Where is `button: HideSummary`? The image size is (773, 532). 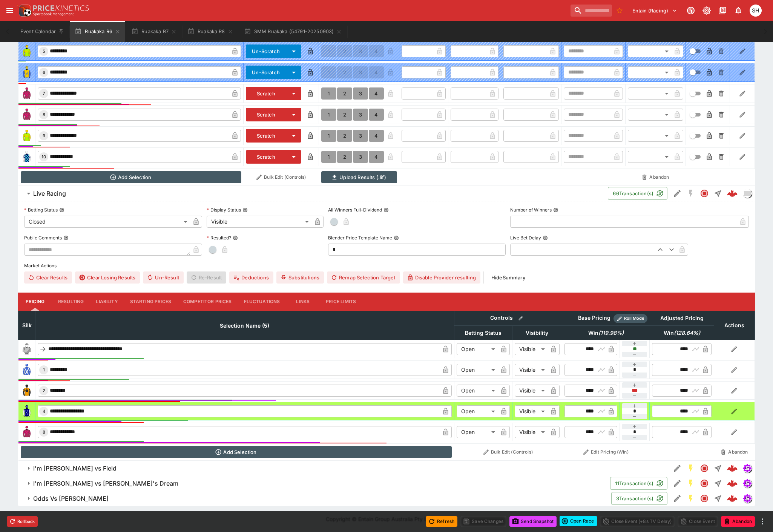
button: HideSummary is located at coordinates (508, 277).